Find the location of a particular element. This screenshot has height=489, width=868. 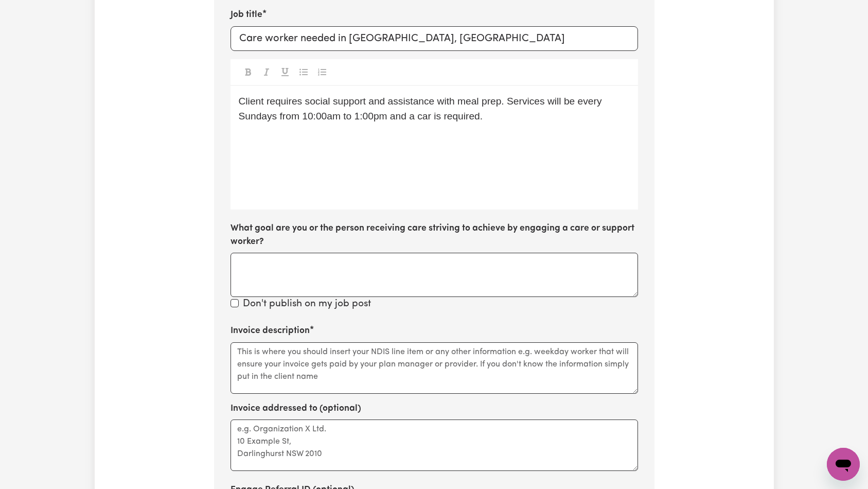

label: Invoice description is located at coordinates (270, 331).